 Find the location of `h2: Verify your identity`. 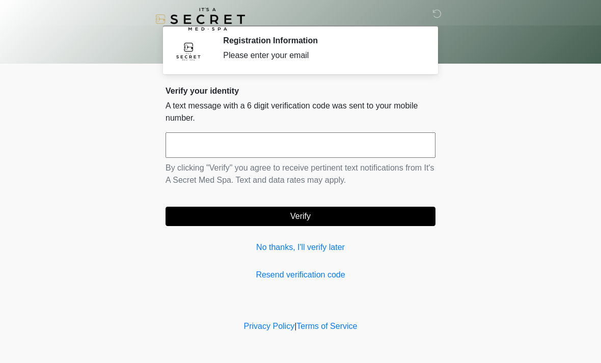

h2: Verify your identity is located at coordinates (300, 91).